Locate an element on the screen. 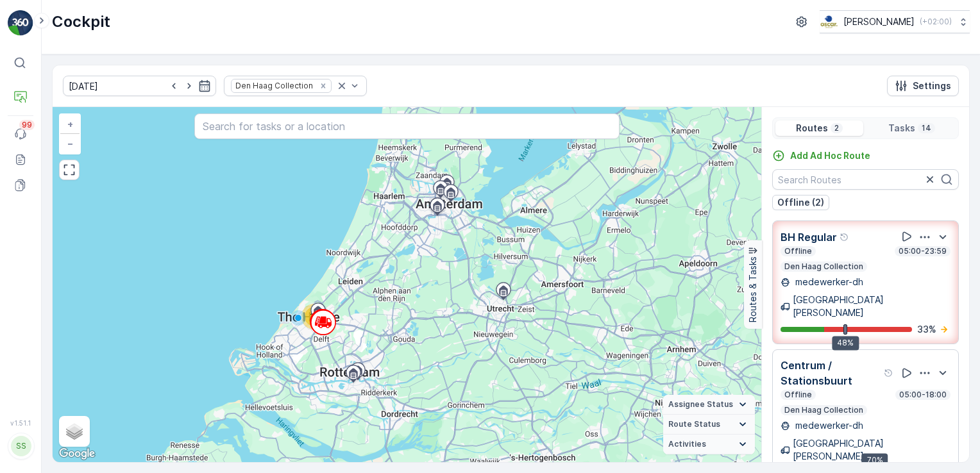  span: Activities is located at coordinates (687, 444).